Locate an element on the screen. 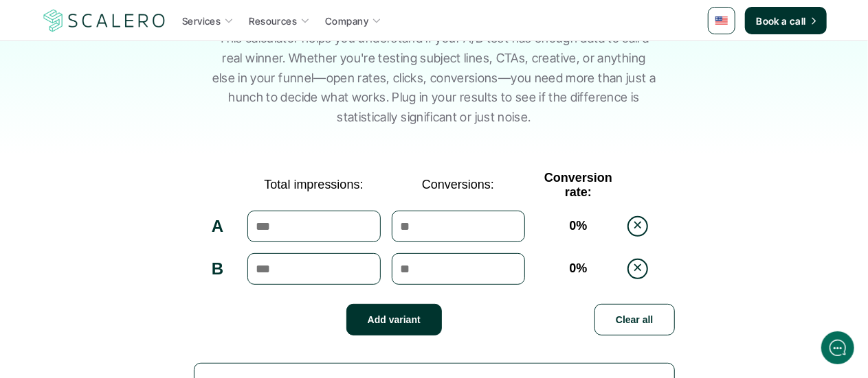  a: Scalero company logotype is located at coordinates (104, 21).